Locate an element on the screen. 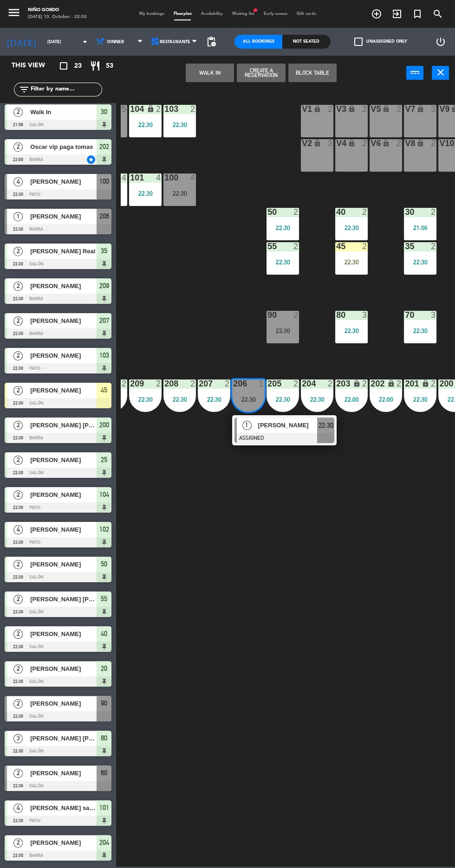 The width and height of the screenshot is (455, 868). span: 25 is located at coordinates (104, 460).